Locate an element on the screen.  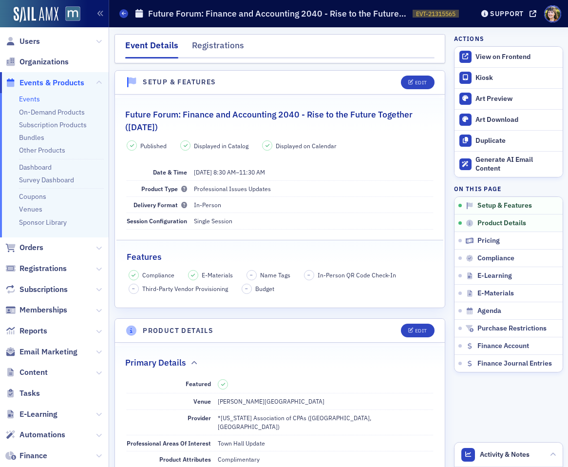
span: Email Marketing is located at coordinates (48, 352).